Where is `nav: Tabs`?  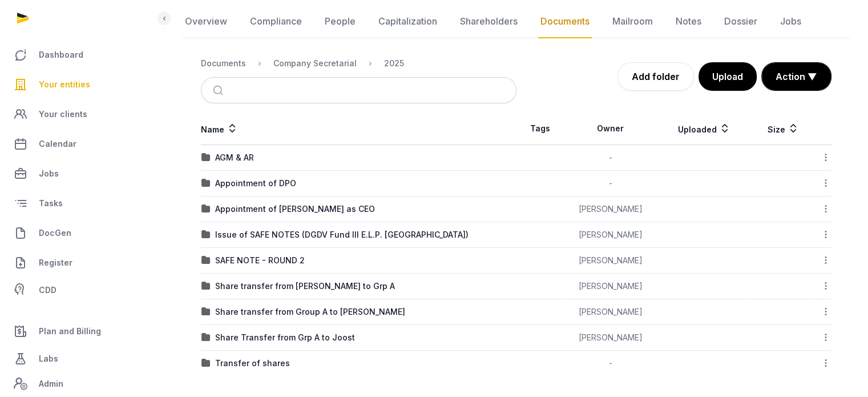
nav: Tabs is located at coordinates (516, 22).